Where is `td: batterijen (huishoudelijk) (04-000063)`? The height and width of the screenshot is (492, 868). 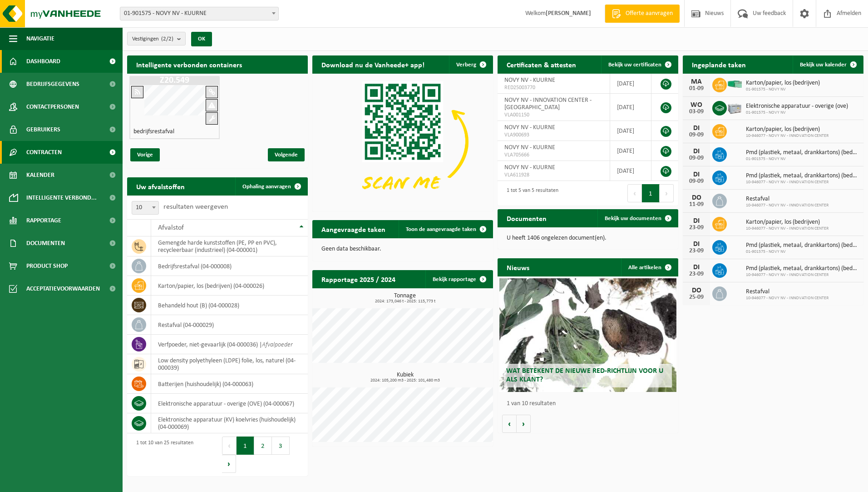
td: batterijen (huishoudelijk) (04-000063) is located at coordinates (230, 383).